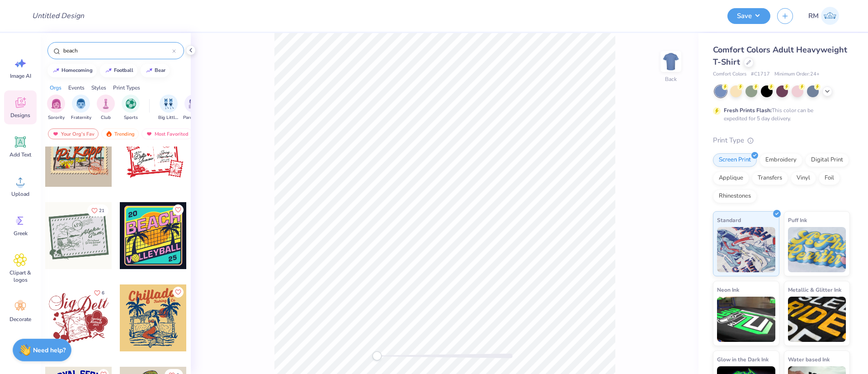 The height and width of the screenshot is (374, 868). What do you see at coordinates (155, 70) in the screenshot?
I see `button: bear` at bounding box center [155, 70].